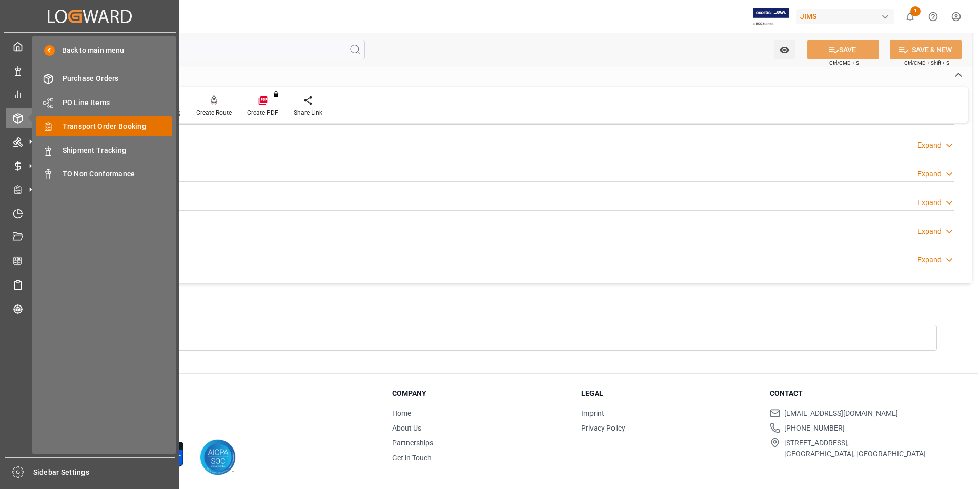 This screenshot has width=980, height=489. I want to click on a: Timeslot Management V2, so click(90, 213).